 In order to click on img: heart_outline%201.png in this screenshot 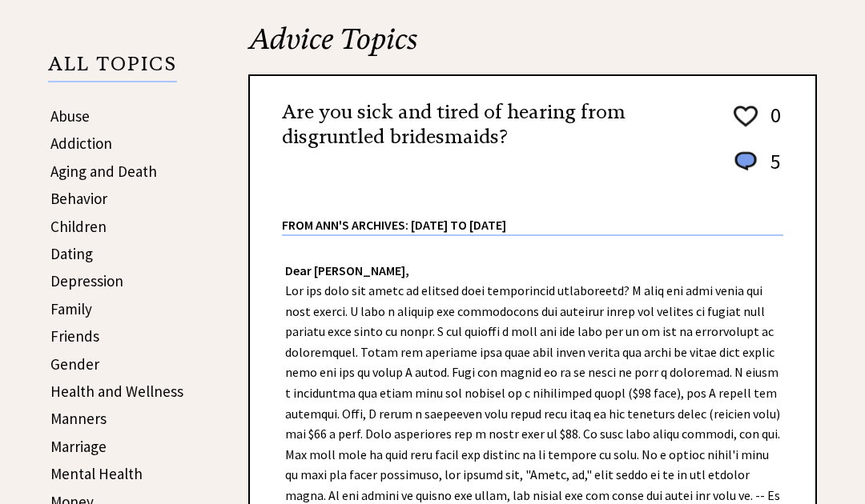, I will do `click(745, 116)`.